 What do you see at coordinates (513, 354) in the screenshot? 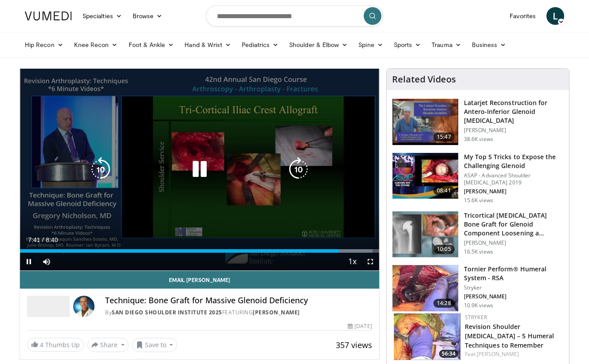
I see `div: Feat.` at bounding box center [513, 354].